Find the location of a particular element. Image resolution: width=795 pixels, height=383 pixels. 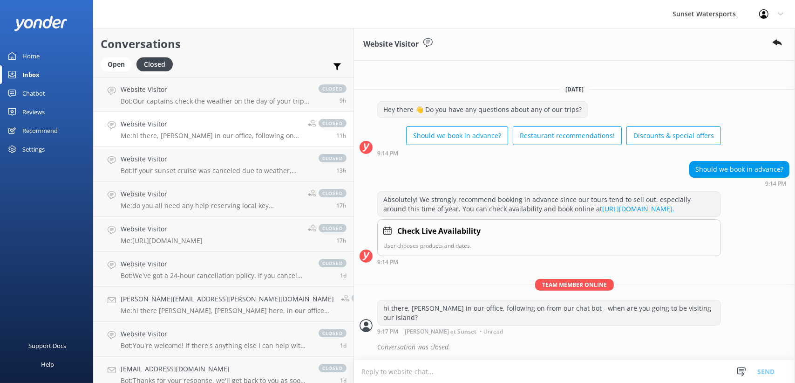

div: Chatbot is located at coordinates (34, 93).